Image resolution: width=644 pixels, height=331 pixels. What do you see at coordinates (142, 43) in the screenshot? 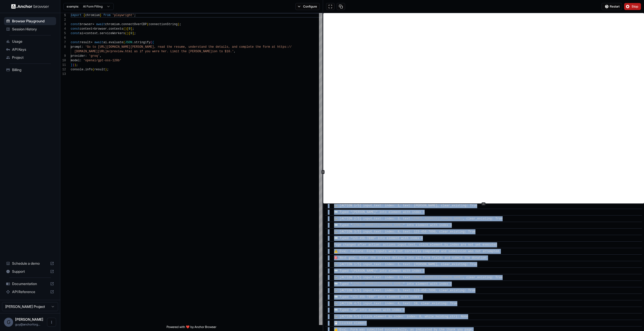
I see `span: stringify` at bounding box center [142, 43].